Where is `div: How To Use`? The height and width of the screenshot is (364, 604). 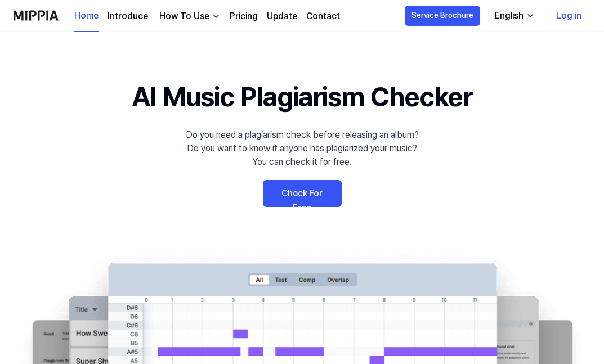
div: How To Use is located at coordinates (184, 16).